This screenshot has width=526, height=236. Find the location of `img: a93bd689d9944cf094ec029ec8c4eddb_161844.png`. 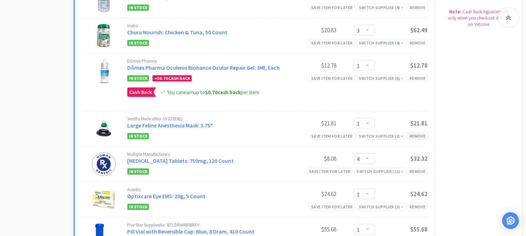

img: a93bd689d9944cf094ec029ec8c4eddb_161844.png is located at coordinates (104, 129).